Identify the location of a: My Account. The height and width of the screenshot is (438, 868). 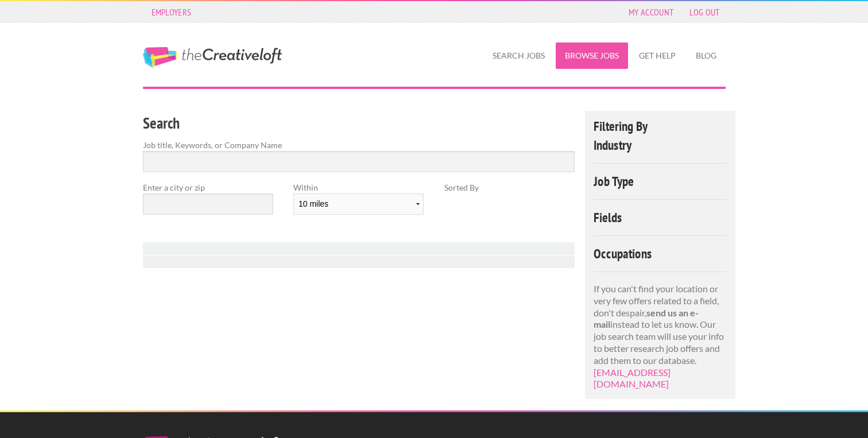
(651, 12).